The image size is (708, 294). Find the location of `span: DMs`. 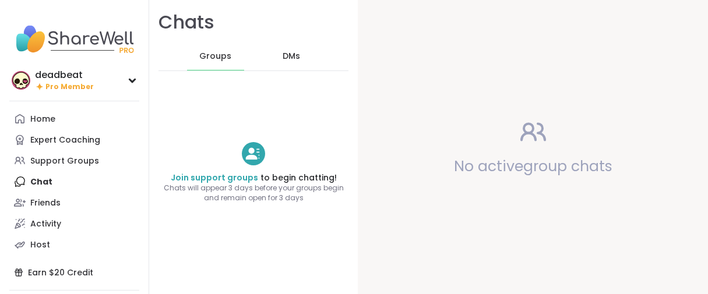

span: DMs is located at coordinates (291, 57).